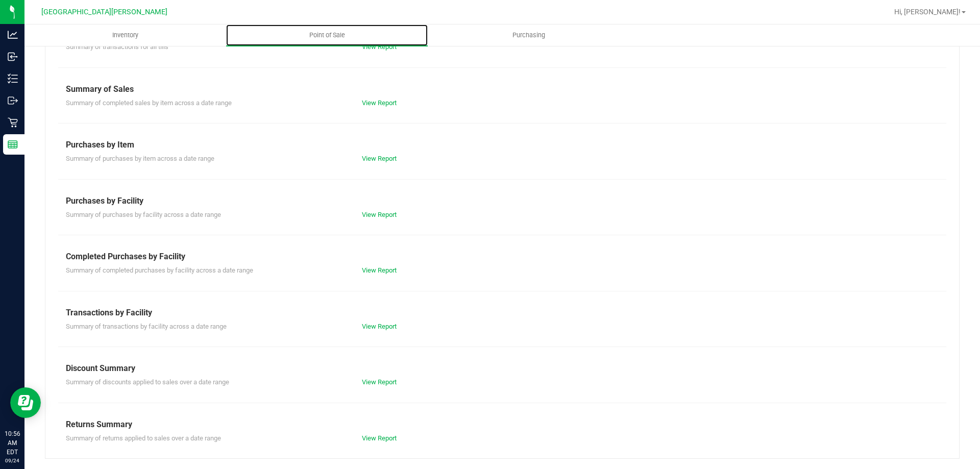 This screenshot has height=469, width=980. What do you see at coordinates (117, 46) in the screenshot?
I see `span: Summary of transactions for all tills` at bounding box center [117, 46].